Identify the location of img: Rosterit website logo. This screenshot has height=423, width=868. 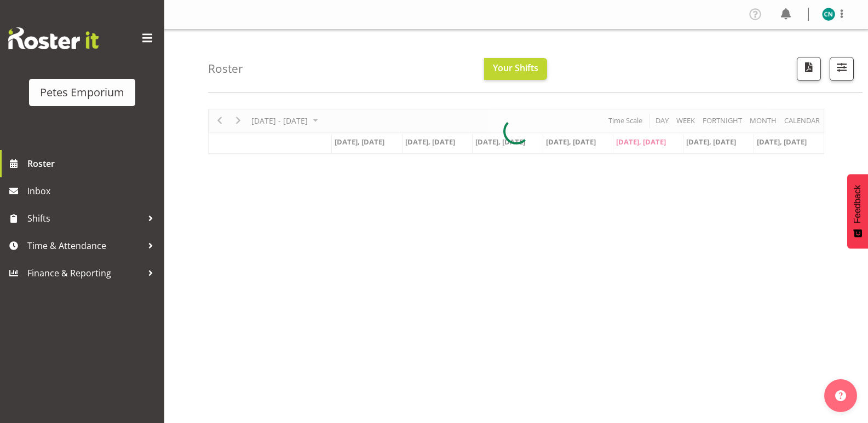
(53, 39).